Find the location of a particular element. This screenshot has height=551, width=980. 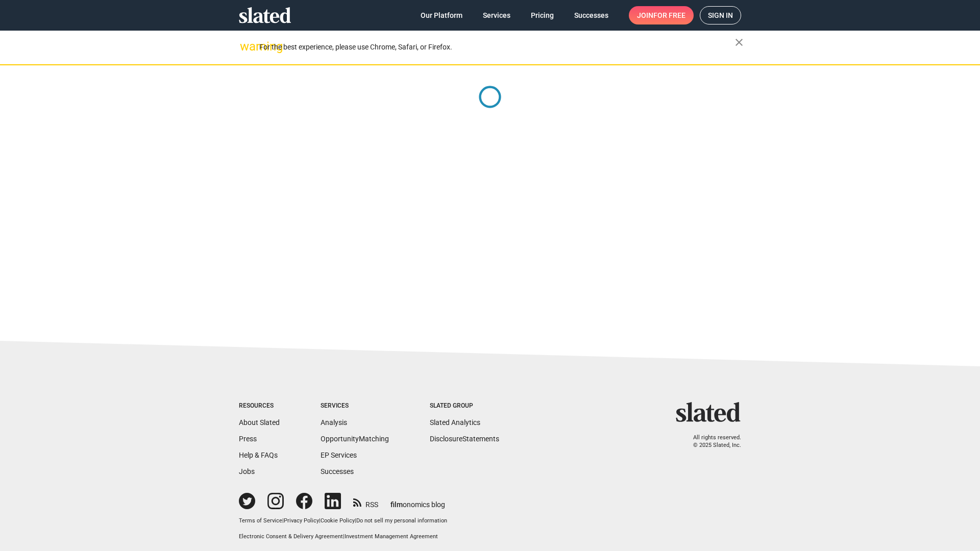

mat-icon: close is located at coordinates (739, 42).